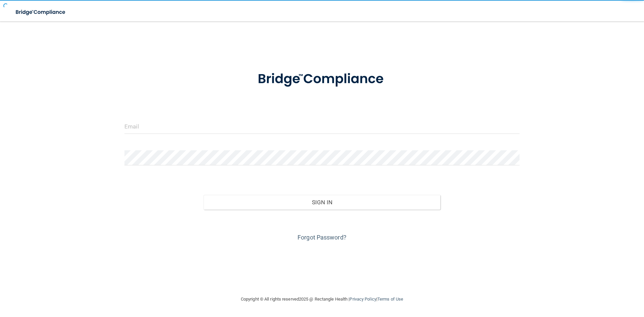 This screenshot has width=644, height=317. Describe the element at coordinates (322, 126) in the screenshot. I see `input: Email` at that location.